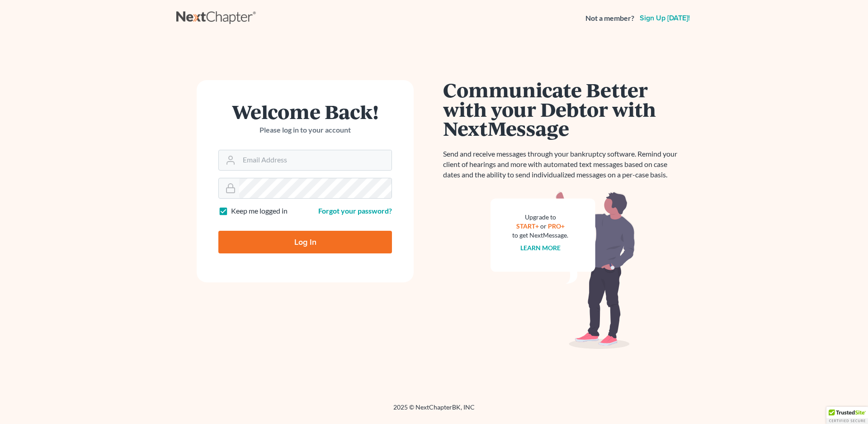 The width and height of the screenshot is (868, 424). I want to click on a: PRO+, so click(556, 226).